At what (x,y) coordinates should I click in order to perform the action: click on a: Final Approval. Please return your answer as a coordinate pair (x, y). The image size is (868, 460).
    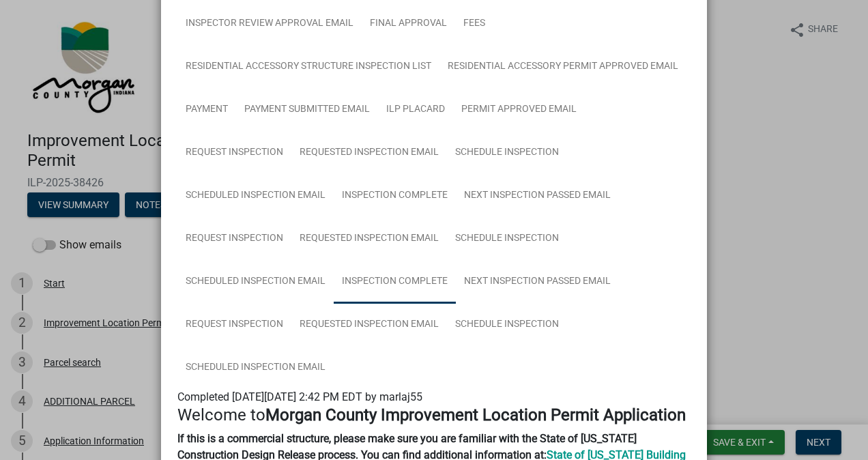
    Looking at the image, I should click on (408, 24).